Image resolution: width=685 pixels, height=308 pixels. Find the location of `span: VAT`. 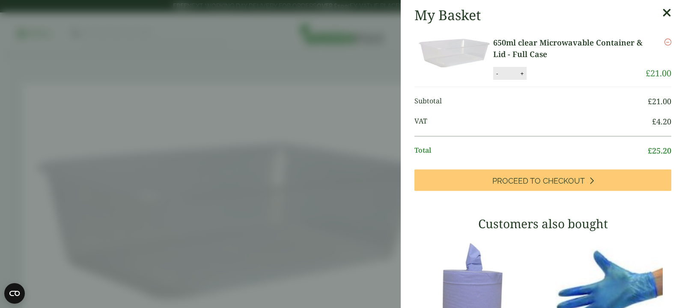

span: VAT is located at coordinates (533, 121).